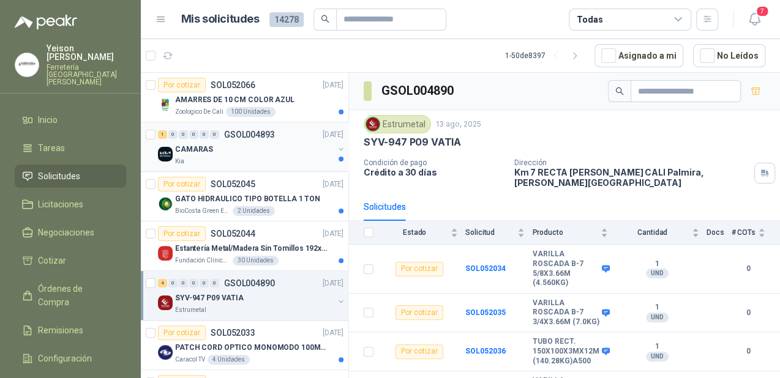 Image resolution: width=780 pixels, height=378 pixels. What do you see at coordinates (233, 184) in the screenshot?
I see `p: SOL052045` at bounding box center [233, 184].